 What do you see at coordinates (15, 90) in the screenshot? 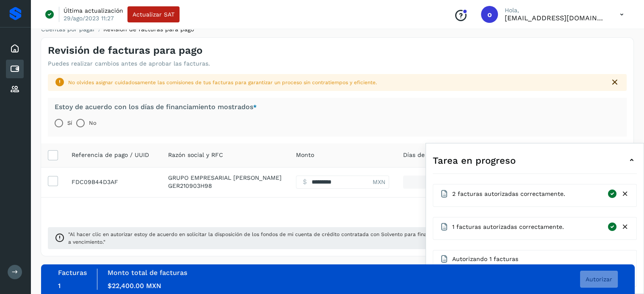
I see `div: Proveedores` at bounding box center [15, 90].